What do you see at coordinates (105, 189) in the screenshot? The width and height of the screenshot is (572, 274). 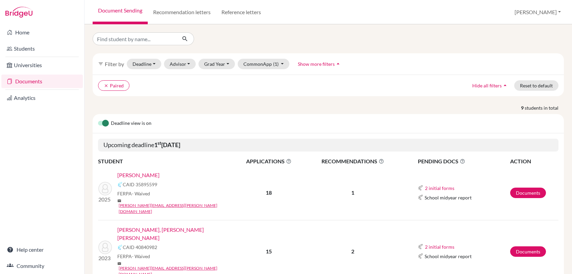 I see `img: Bhesania, Aryav` at bounding box center [105, 189].